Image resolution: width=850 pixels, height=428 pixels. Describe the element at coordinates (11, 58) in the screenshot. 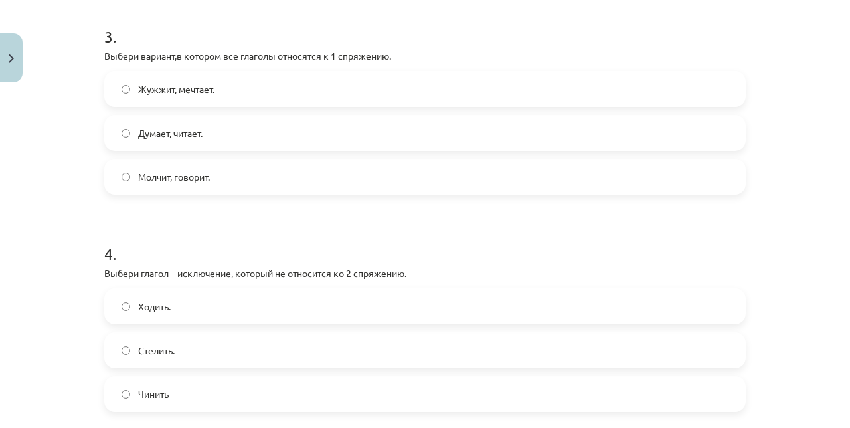

I see `img: icon-close-lesson-0947bae3869378f0d4975bcd49f059093ad1ed9edebbc8119c70593378902aed.svg` at that location.